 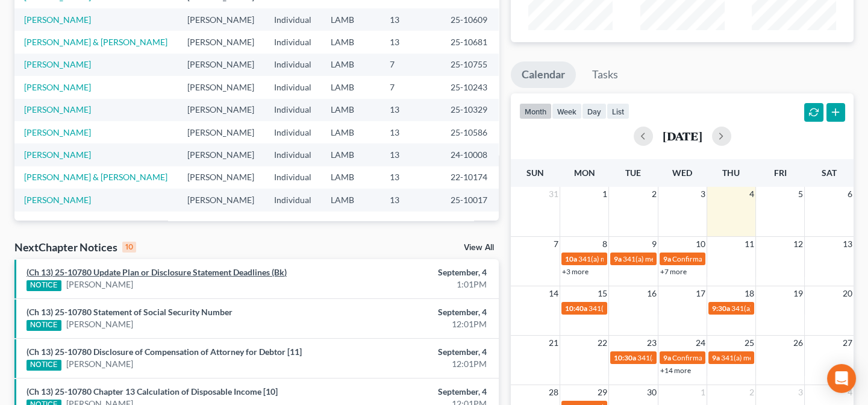 I want to click on td: 22-10174, so click(x=470, y=177).